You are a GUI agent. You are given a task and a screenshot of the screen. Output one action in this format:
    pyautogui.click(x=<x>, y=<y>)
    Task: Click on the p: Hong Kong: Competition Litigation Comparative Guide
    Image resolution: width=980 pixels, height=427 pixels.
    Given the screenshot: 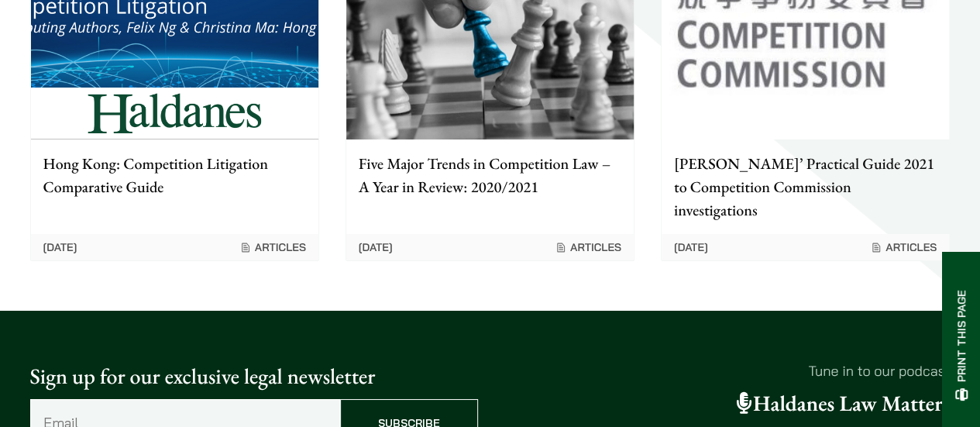 What is the action you would take?
    pyautogui.click(x=174, y=175)
    